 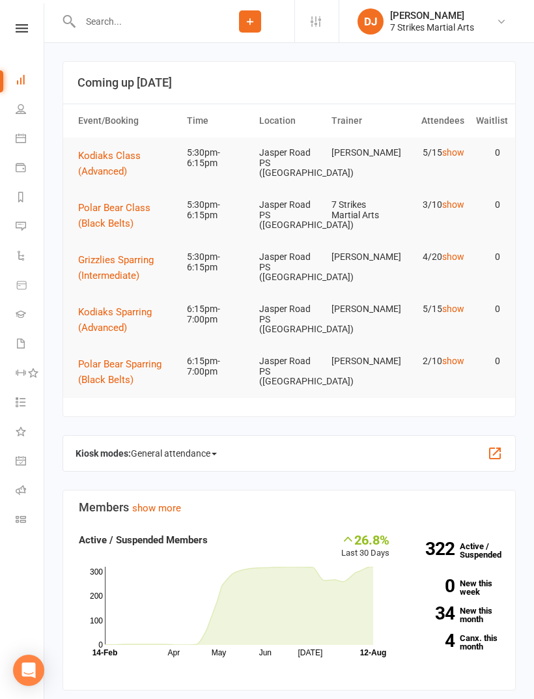 I want to click on a: Reports, so click(x=30, y=198).